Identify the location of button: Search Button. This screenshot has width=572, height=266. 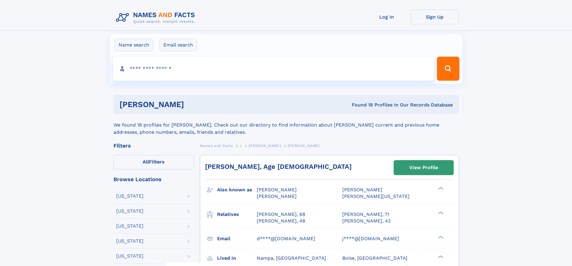
(448, 69).